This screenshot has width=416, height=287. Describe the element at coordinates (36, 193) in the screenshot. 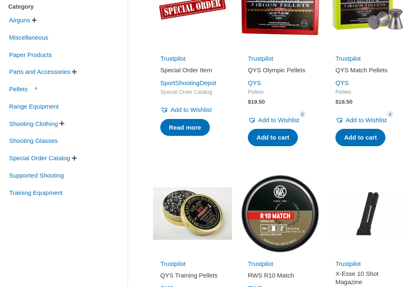

I see `span: Training Equipment` at that location.